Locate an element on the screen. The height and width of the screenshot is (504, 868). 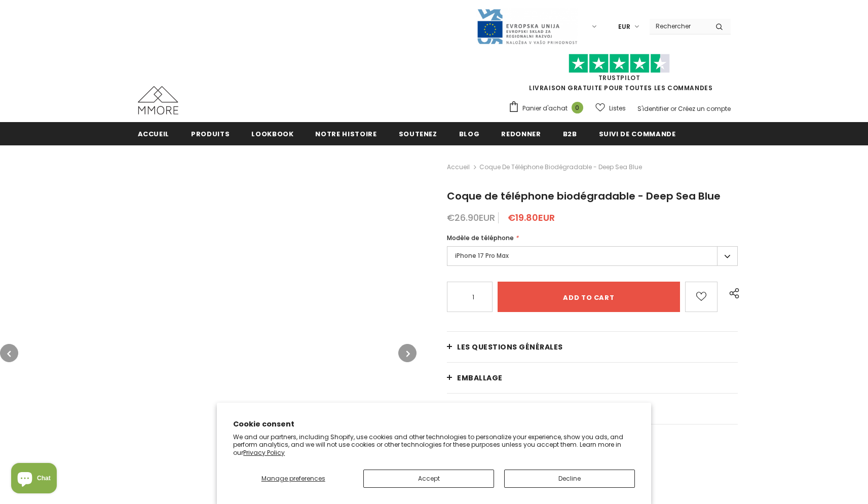
span: EUR is located at coordinates (624, 27).